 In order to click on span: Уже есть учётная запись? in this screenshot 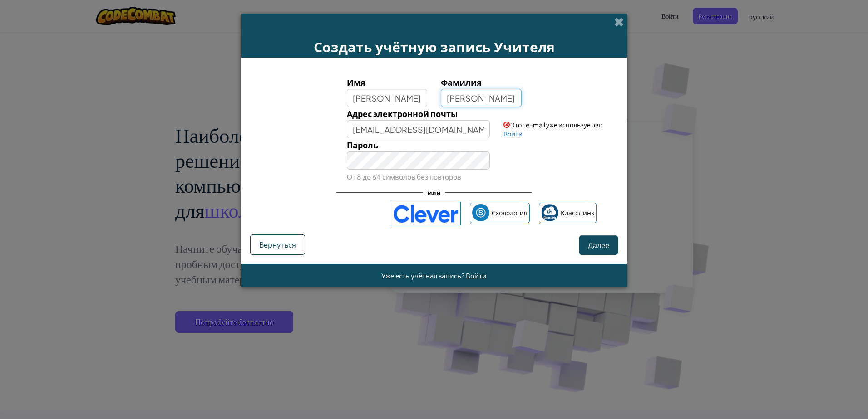, I will do `click(423, 275)`.